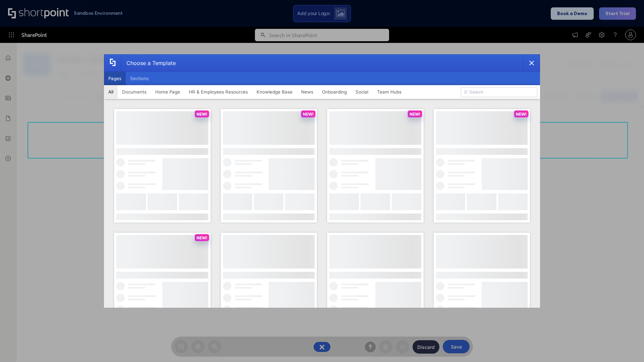 This screenshot has width=644, height=362. What do you see at coordinates (334, 92) in the screenshot?
I see `button: Onboarding` at bounding box center [334, 92].